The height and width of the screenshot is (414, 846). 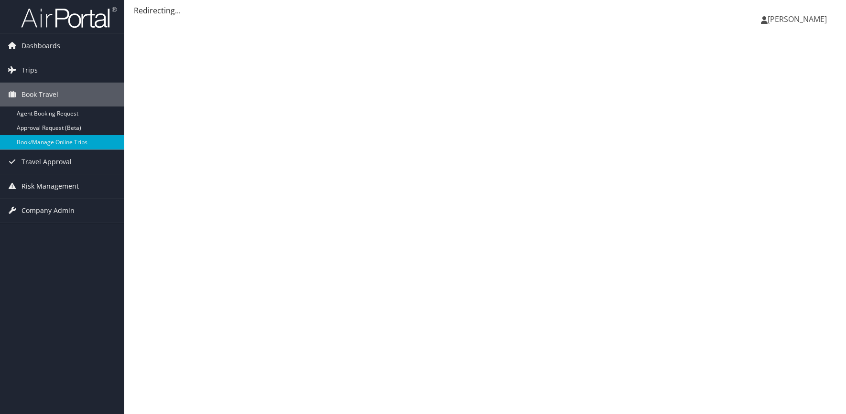 What do you see at coordinates (485, 11) in the screenshot?
I see `div: Redirecting...` at bounding box center [485, 11].